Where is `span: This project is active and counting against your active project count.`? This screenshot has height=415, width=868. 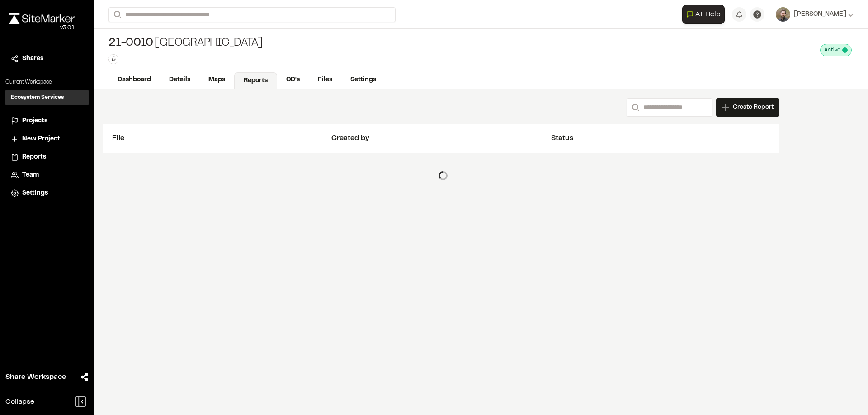 span: This project is active and counting against your active project count. is located at coordinates (844, 50).